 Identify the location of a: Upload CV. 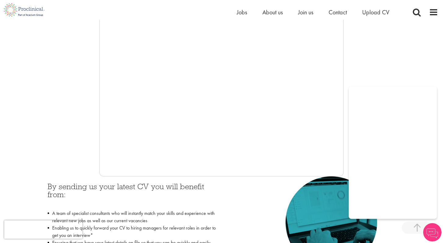
(376, 12).